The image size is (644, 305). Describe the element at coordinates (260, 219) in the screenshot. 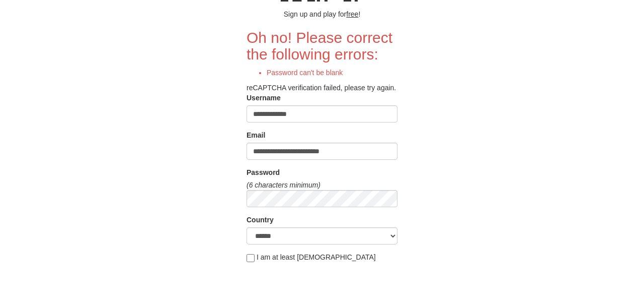

I see `label: Country` at that location.